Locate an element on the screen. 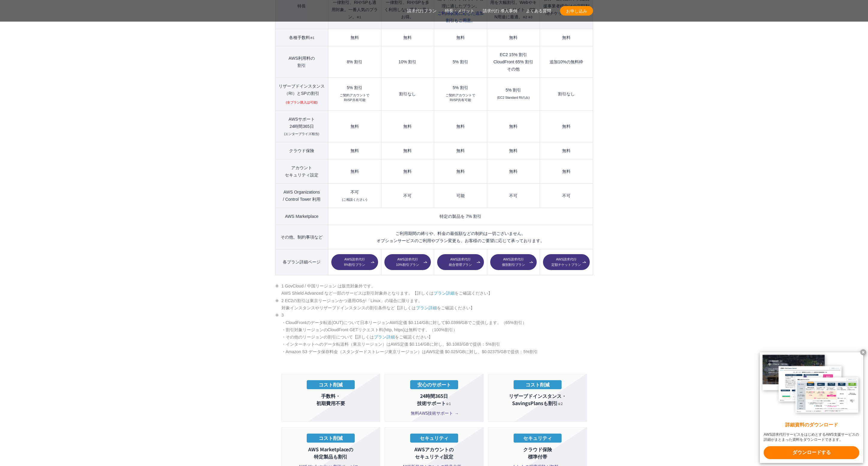  small: (全プラン購入は可能) is located at coordinates (302, 103).